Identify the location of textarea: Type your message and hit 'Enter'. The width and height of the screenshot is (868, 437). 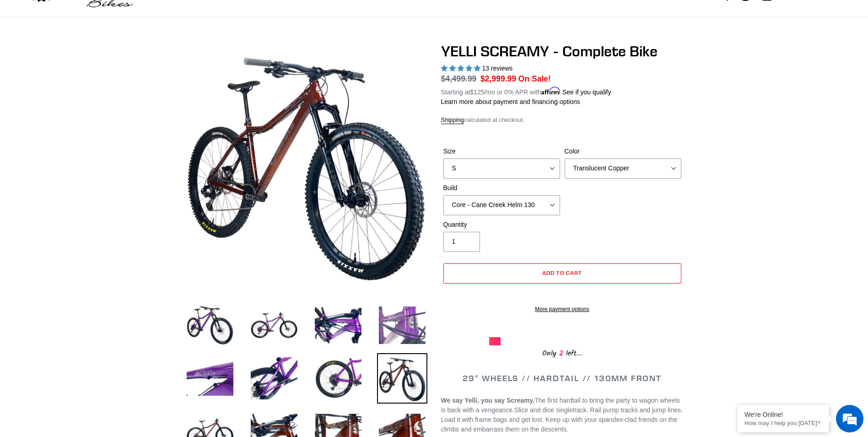
(89, 266).